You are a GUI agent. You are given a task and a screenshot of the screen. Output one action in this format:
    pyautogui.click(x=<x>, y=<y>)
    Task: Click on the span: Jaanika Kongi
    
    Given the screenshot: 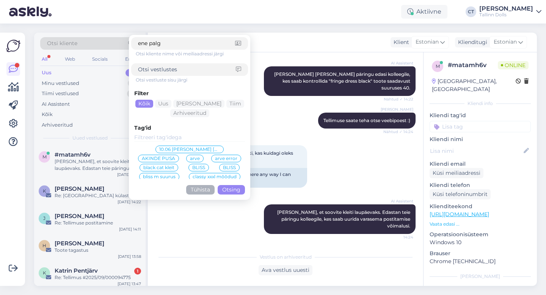 What is the action you would take?
    pyautogui.click(x=79, y=216)
    